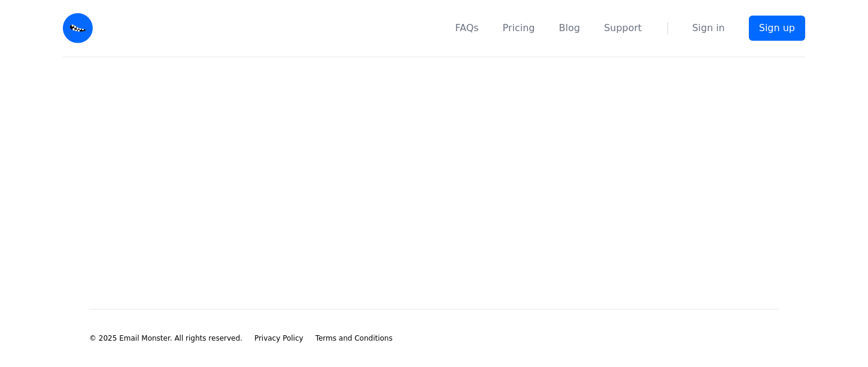  What do you see at coordinates (466, 28) in the screenshot?
I see `a: FAQs` at bounding box center [466, 28].